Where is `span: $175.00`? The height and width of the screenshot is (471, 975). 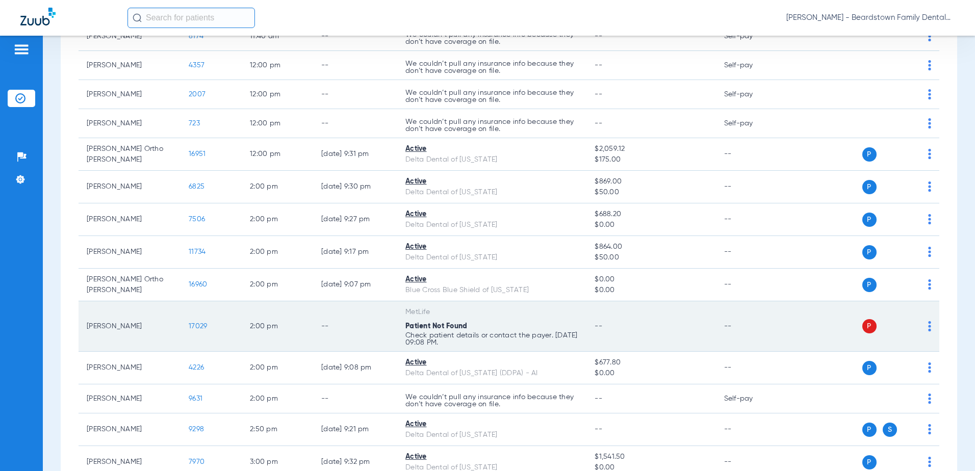
span: $175.00 is located at coordinates (651, 160).